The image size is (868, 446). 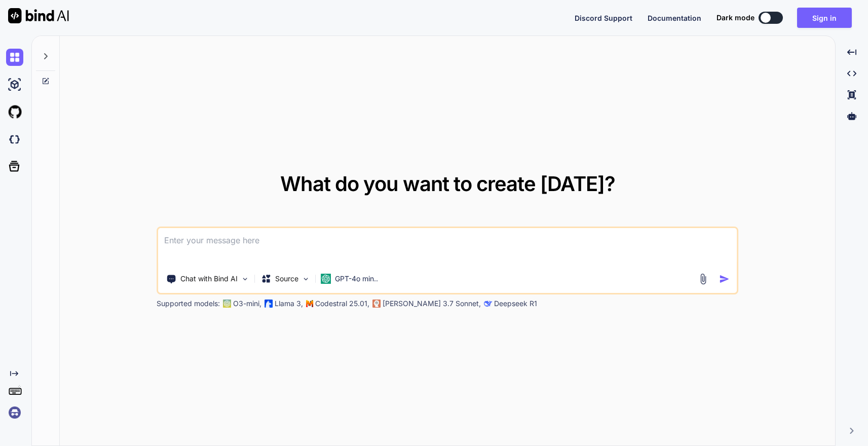 I want to click on p: Source, so click(x=286, y=279).